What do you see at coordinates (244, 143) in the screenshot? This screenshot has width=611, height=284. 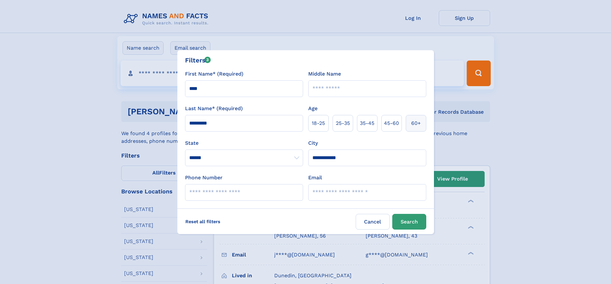 I see `label: State` at bounding box center [244, 143].